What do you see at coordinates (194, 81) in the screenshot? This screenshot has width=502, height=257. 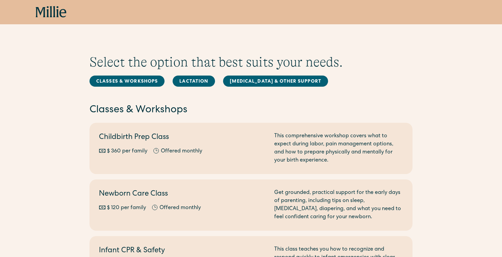 I see `a: Lactation` at bounding box center [194, 81].